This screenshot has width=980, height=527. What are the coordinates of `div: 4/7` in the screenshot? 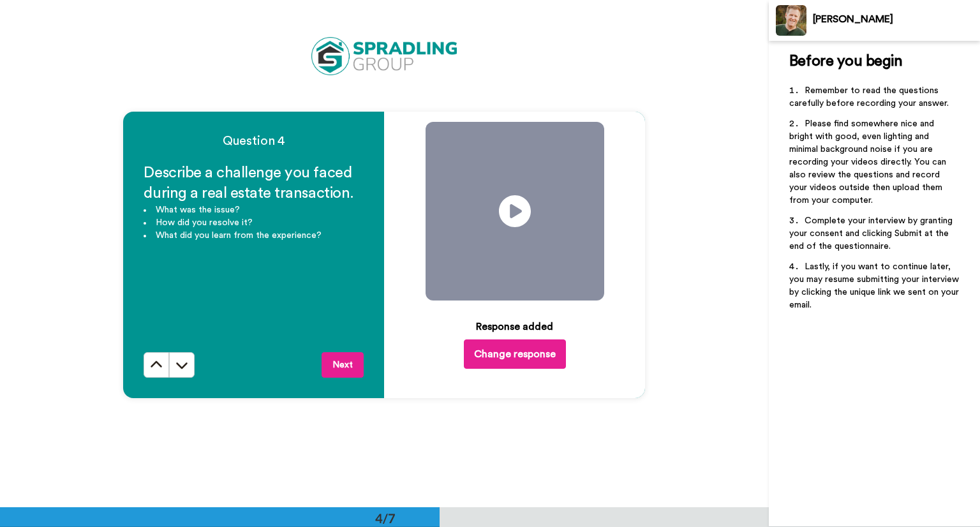 It's located at (385, 518).